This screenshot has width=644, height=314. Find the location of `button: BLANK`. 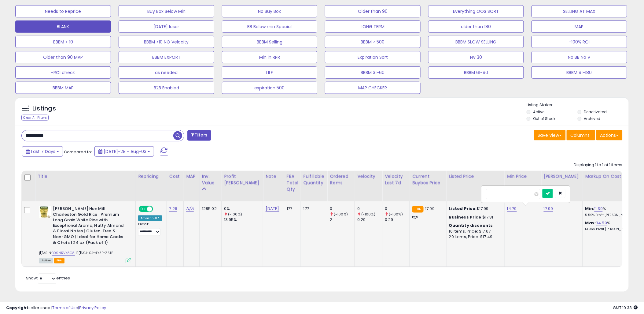

button: BLANK is located at coordinates (63, 27).